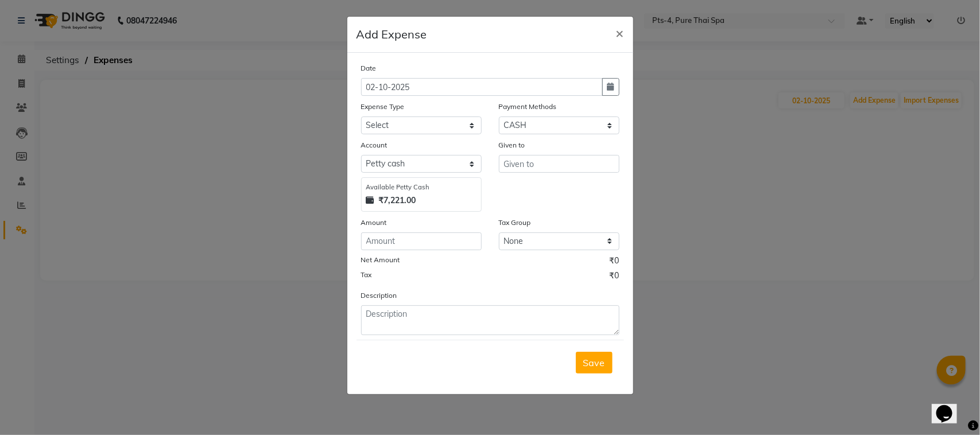 Image resolution: width=980 pixels, height=435 pixels. Describe the element at coordinates (594, 363) in the screenshot. I see `span: Save` at that location.